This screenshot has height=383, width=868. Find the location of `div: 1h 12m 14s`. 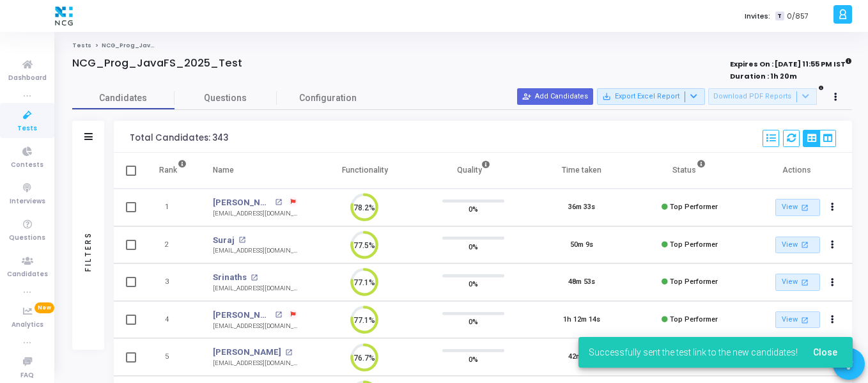

div: 1h 12m 14s is located at coordinates (581, 319).